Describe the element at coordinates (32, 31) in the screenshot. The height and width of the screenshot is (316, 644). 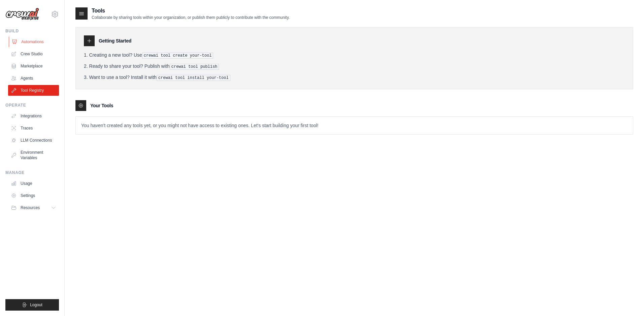
I see `div: Build` at that location.